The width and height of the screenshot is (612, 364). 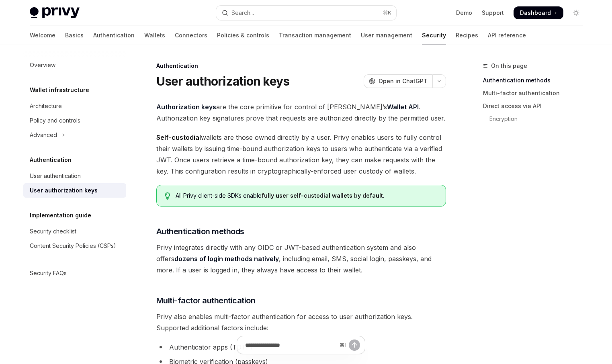 I want to click on button: Open in ChatGPT, so click(x=397, y=81).